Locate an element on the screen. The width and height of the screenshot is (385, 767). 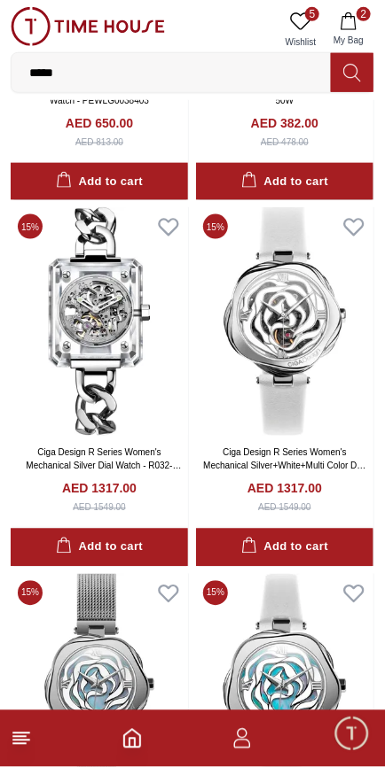
img: Profile picture of Zoe is located at coordinates (65, 27).